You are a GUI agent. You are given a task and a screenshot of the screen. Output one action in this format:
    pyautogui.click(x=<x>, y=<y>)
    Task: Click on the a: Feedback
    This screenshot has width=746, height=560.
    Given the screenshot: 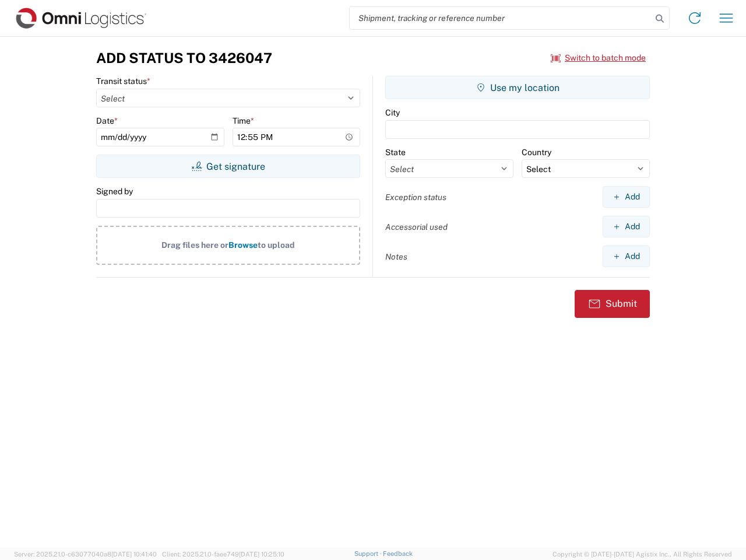 What is the action you would take?
    pyautogui.click(x=398, y=553)
    